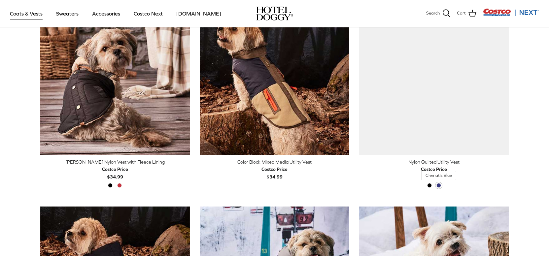  I want to click on a: Color Block Mixed Media Utility Vest, so click(274, 80).